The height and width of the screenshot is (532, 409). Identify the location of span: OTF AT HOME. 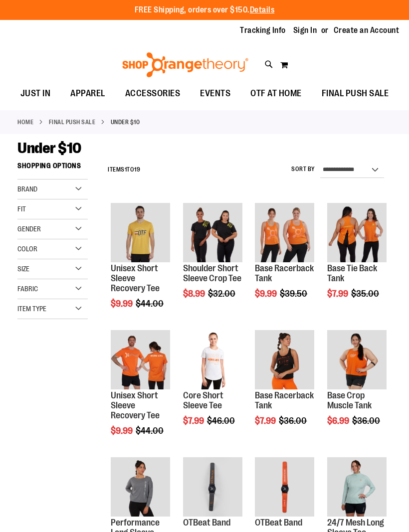
(276, 93).